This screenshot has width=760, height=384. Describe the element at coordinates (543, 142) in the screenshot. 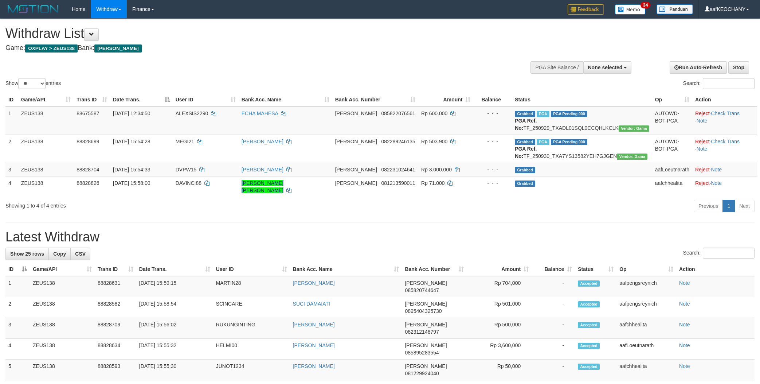

I see `span: Marked by aafpengsreynich` at that location.